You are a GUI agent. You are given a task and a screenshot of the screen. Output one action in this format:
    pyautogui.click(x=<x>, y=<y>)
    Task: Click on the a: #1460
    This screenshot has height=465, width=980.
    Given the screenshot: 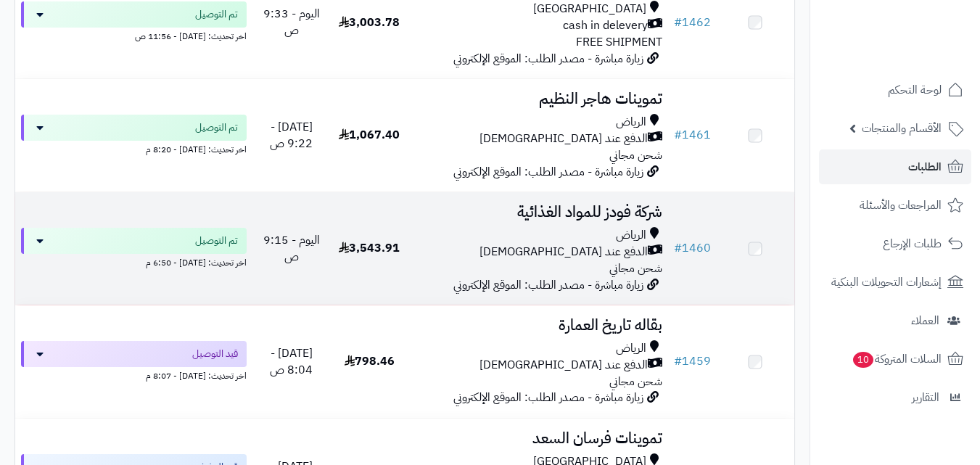 What is the action you would take?
    pyautogui.click(x=692, y=248)
    